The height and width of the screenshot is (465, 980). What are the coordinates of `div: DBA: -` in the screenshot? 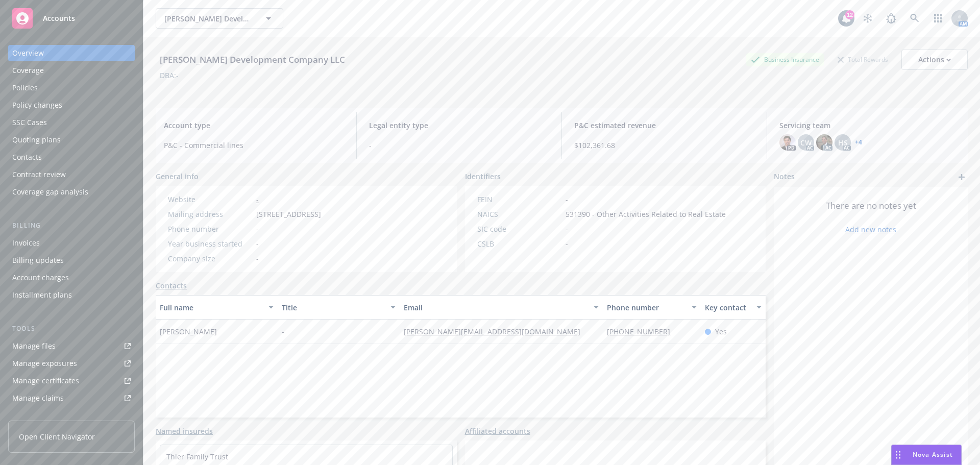 It's located at (169, 75).